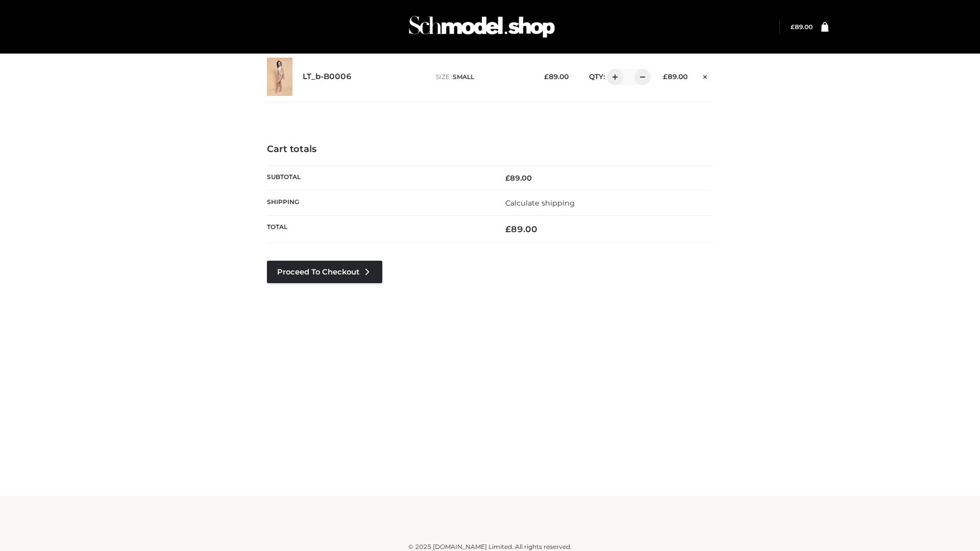 Image resolution: width=980 pixels, height=551 pixels. Describe the element at coordinates (378, 178) in the screenshot. I see `th: Subtotal` at that location.